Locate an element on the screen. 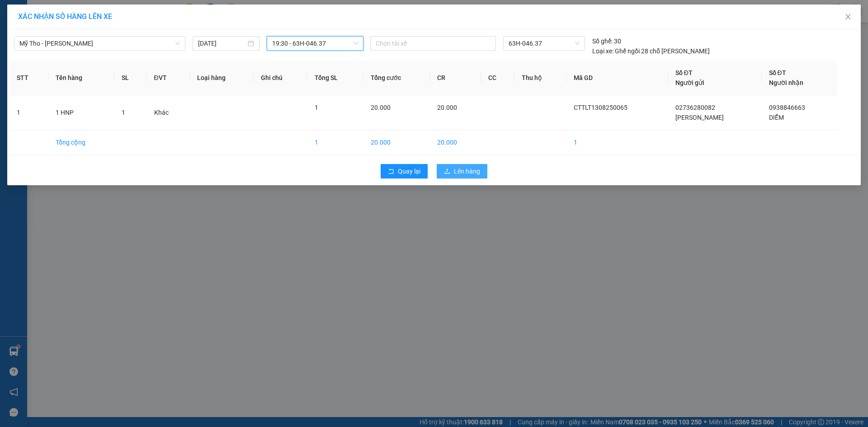 The width and height of the screenshot is (868, 427). td: 1 HNP is located at coordinates (82, 112).